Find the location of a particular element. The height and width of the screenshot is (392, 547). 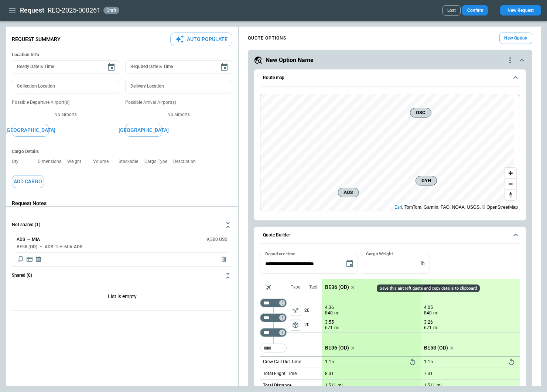

div: Save this aircraft quote and copy details to clipboard is located at coordinates (428, 288).